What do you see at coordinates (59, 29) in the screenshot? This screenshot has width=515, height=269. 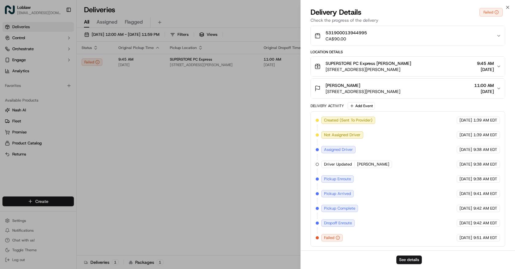 I see `p: Welcome 👋` at bounding box center [59, 29].